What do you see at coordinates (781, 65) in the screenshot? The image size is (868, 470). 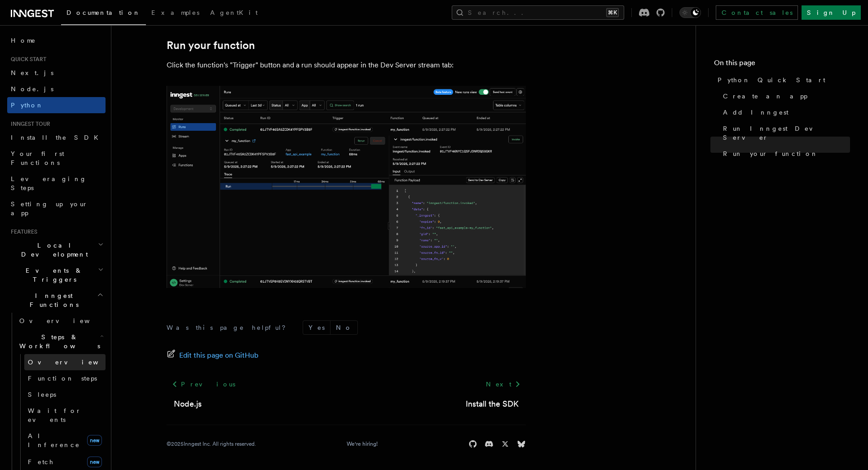 I see `h4: On this page` at bounding box center [781, 65].